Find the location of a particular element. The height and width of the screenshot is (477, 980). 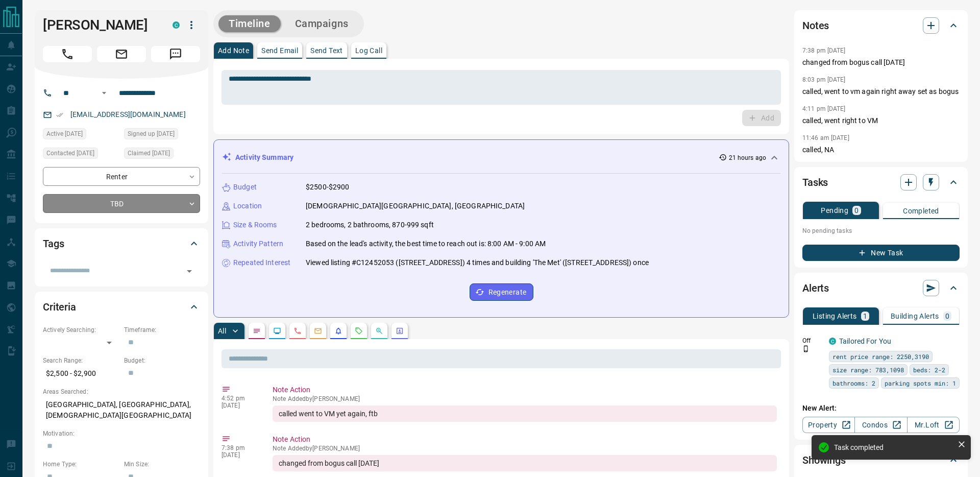

p: Search Range: is located at coordinates (81, 360).